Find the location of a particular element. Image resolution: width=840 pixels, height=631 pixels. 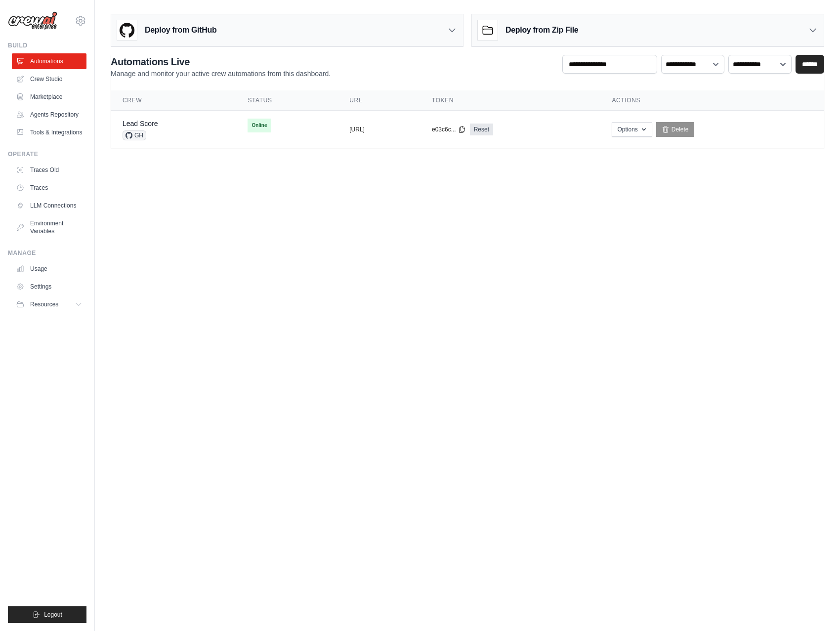

a: Settings is located at coordinates (49, 286).